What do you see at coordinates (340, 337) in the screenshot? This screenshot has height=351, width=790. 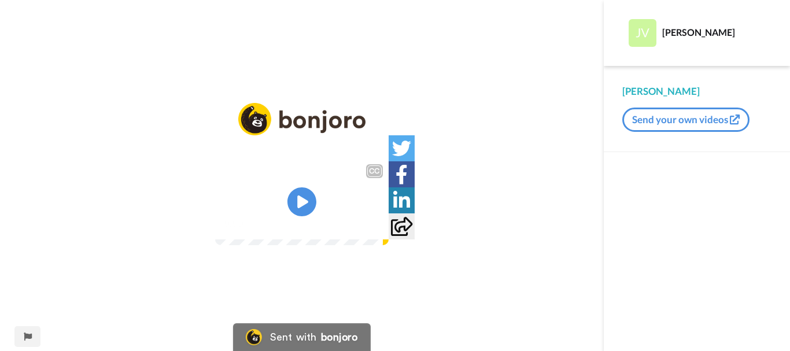 I see `div: bonjoro` at bounding box center [340, 337].